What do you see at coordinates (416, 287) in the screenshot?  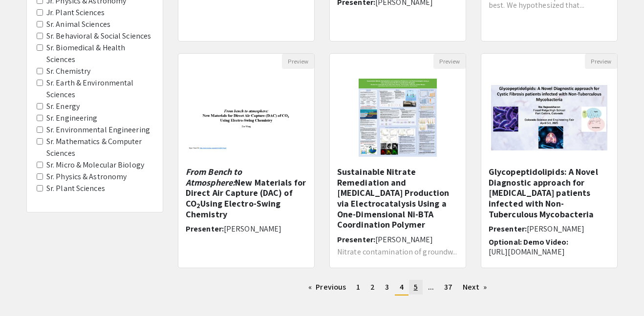 I see `span: 5` at bounding box center [416, 287].